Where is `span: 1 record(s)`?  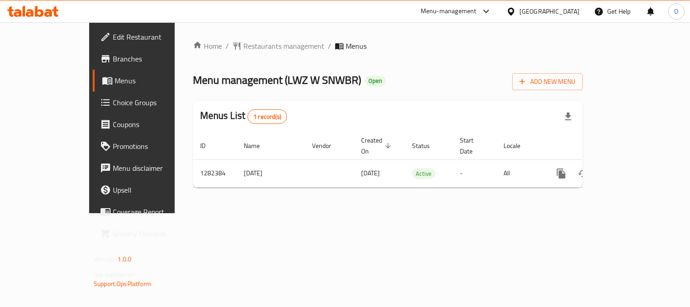
span: 1 record(s) is located at coordinates (267, 116).